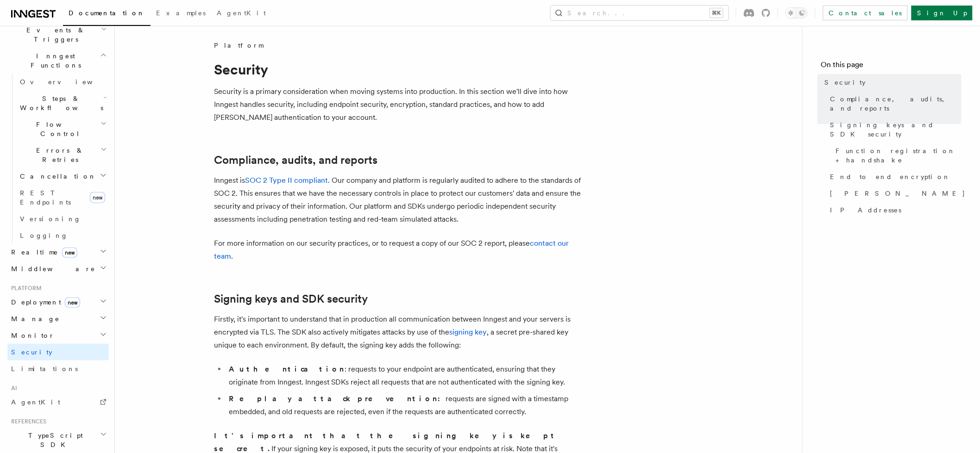  What do you see at coordinates (797, 13) in the screenshot?
I see `button: Toggle dark mode` at bounding box center [797, 13].